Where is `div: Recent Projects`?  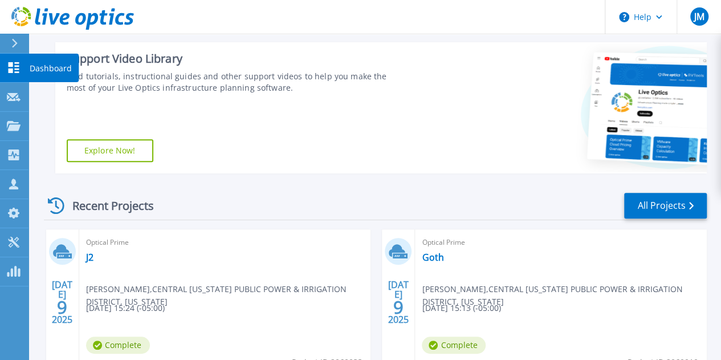
div: Recent Projects is located at coordinates (107, 205).